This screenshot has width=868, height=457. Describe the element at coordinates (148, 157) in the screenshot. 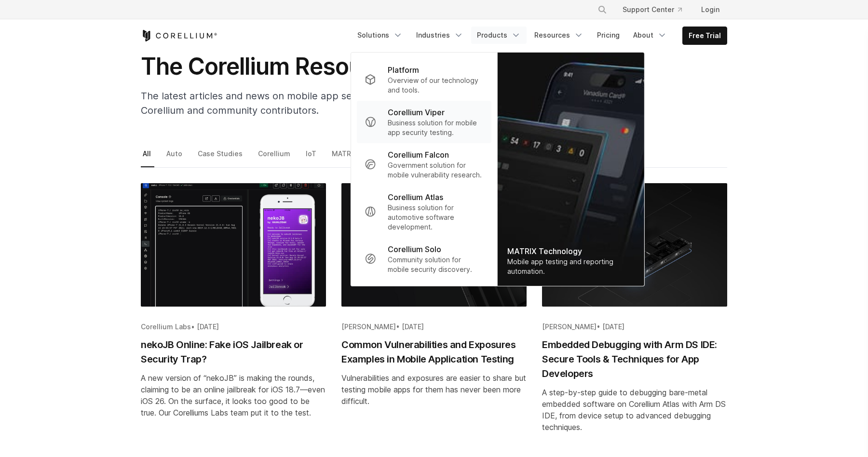

I see `a: All` at that location.